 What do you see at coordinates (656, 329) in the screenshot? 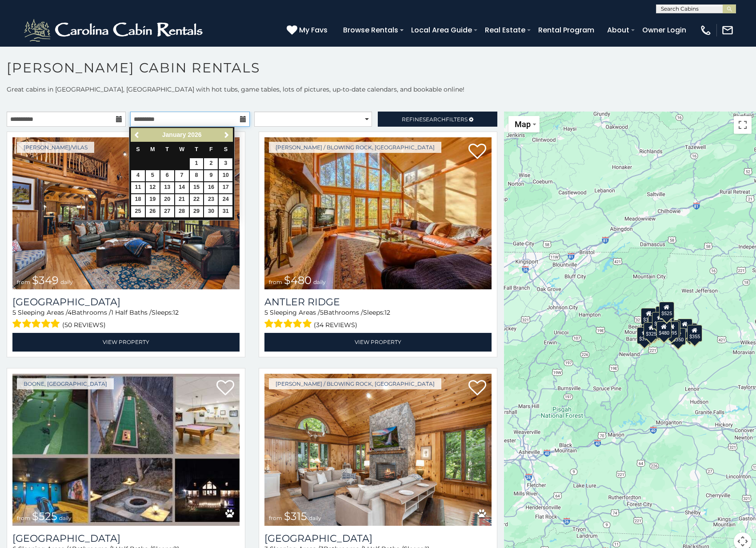
I see `div: $395` at bounding box center [656, 329].